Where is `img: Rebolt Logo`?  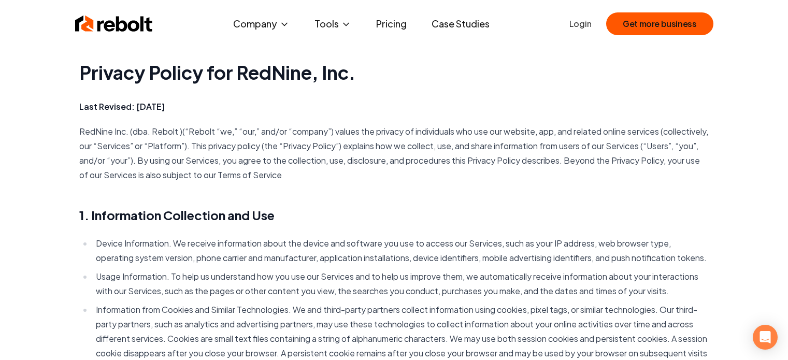 img: Rebolt Logo is located at coordinates (114, 24).